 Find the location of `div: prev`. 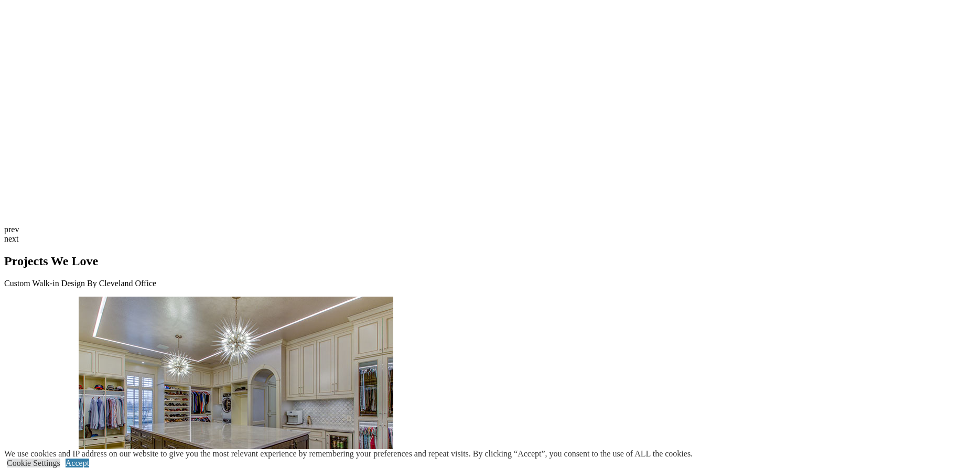

div: prev is located at coordinates (490, 229).